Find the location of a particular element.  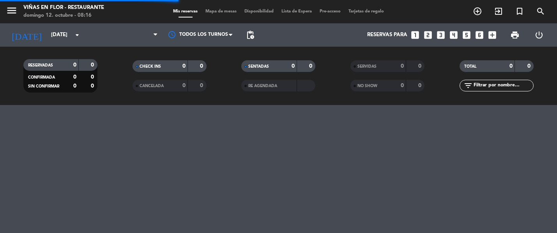

span: Pre-acceso is located at coordinates (330, 11).